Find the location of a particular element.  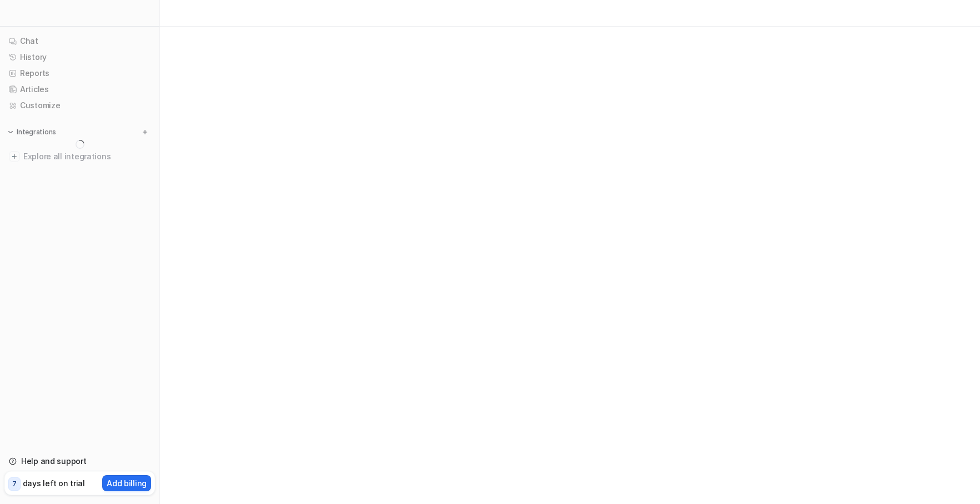

a: Reports is located at coordinates (80, 73).